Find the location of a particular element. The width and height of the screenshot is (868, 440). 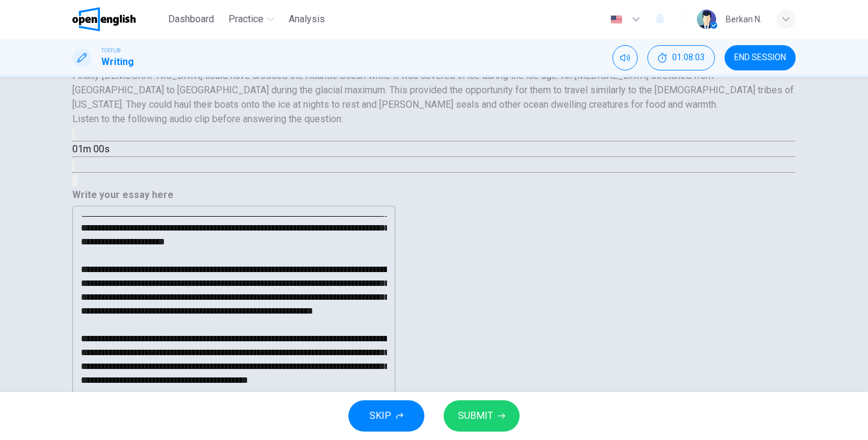

span: SKIP is located at coordinates (381, 416).